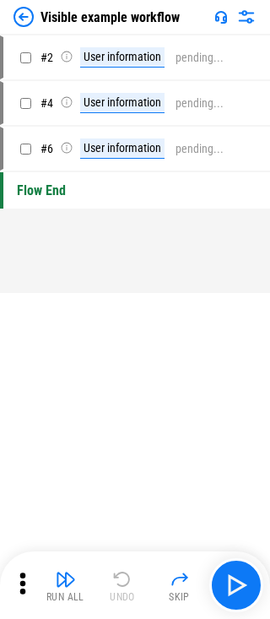 The image size is (270, 619). I want to click on img: Support, so click(221, 17).